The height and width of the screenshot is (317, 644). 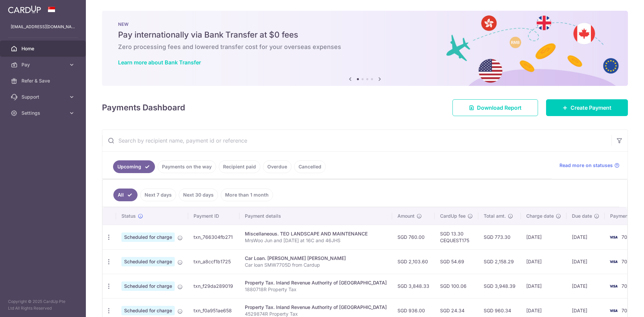 What do you see at coordinates (499, 261) in the screenshot?
I see `td: SGD 2,158.29` at bounding box center [499, 261].